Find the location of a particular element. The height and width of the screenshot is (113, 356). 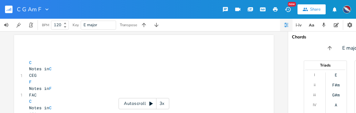

div: ii is located at coordinates (314, 85).